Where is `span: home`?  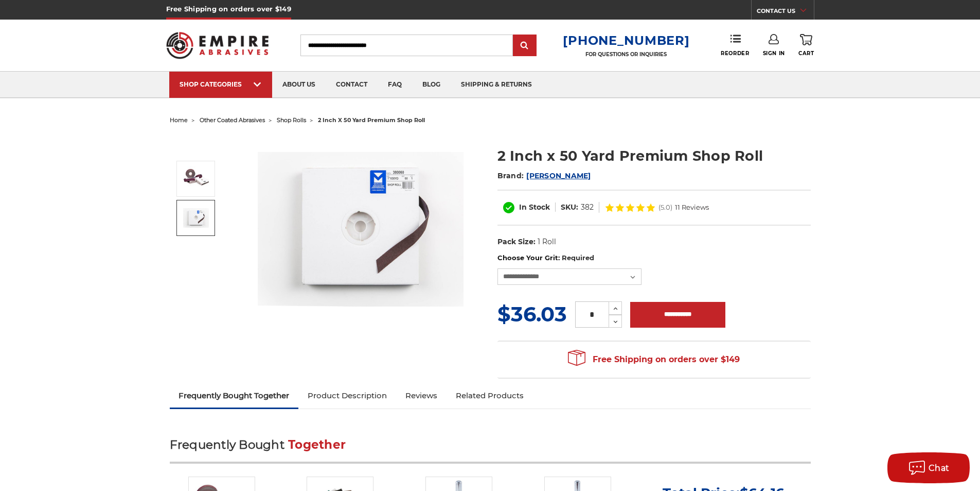
span: home is located at coordinates (179, 120).